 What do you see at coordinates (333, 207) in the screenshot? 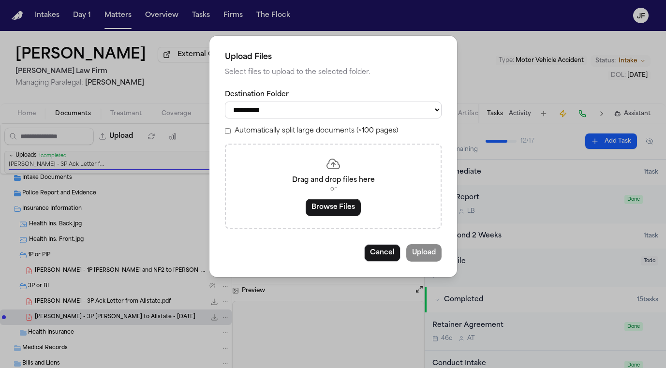
I see `button: Browse Files` at bounding box center [333, 207].